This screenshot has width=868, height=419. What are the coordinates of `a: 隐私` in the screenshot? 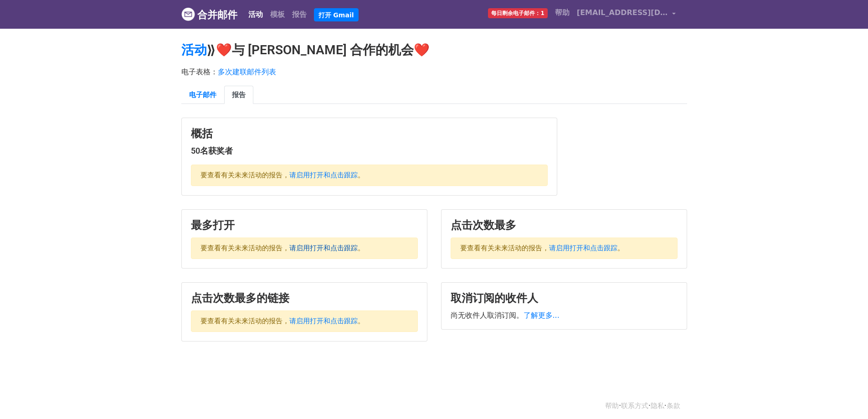 It's located at (658, 405).